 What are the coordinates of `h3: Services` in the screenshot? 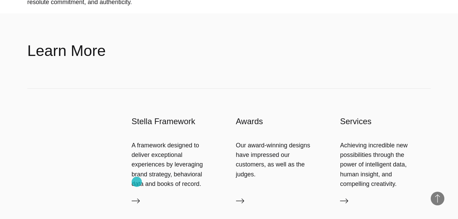 It's located at (385, 121).